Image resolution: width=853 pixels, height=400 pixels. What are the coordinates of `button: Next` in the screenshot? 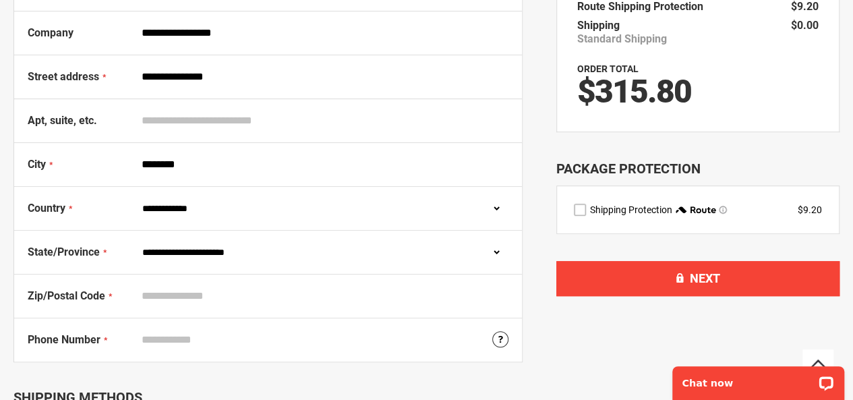 It's located at (698, 279).